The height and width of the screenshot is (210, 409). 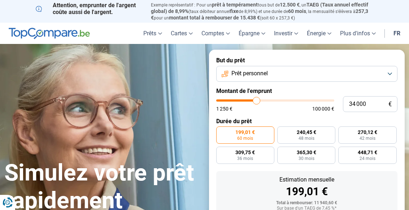 What do you see at coordinates (181, 33) in the screenshot?
I see `a: Cartes` at bounding box center [181, 33].